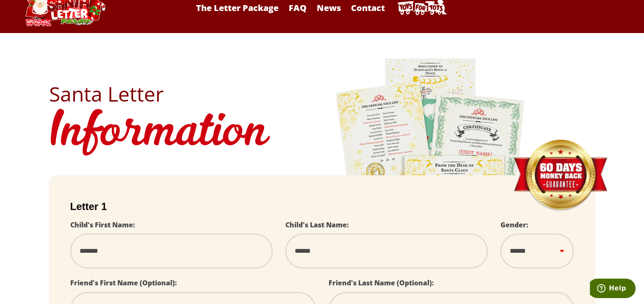  Describe the element at coordinates (430, 175) in the screenshot. I see `img: letters.png` at that location.